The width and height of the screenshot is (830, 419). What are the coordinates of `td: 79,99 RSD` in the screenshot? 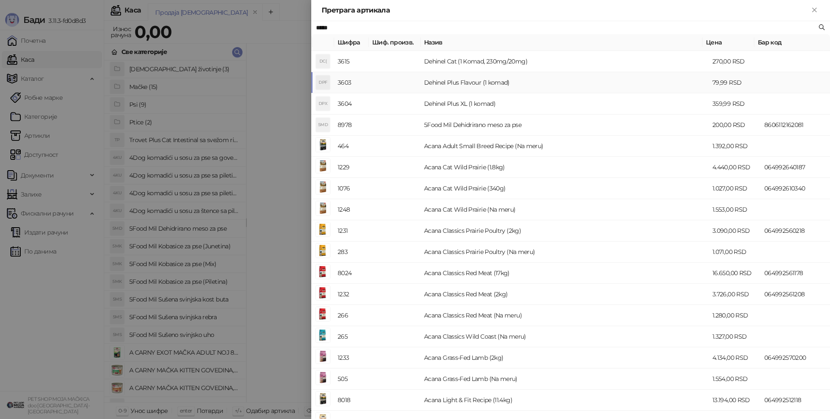 It's located at (735, 83).